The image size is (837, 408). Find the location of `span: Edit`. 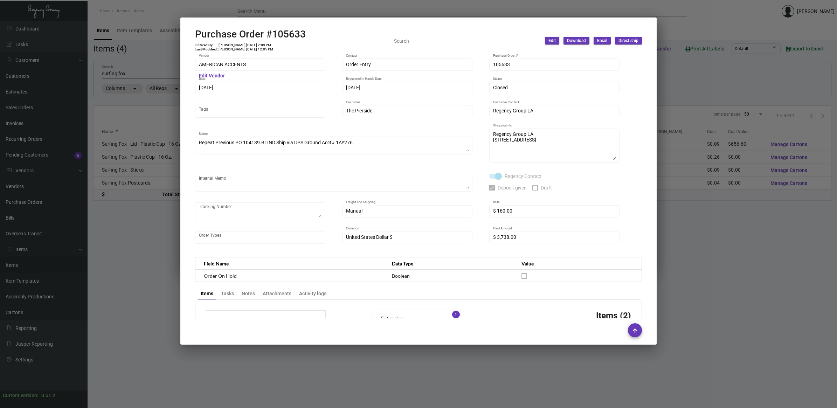

span: Edit is located at coordinates (552, 41).